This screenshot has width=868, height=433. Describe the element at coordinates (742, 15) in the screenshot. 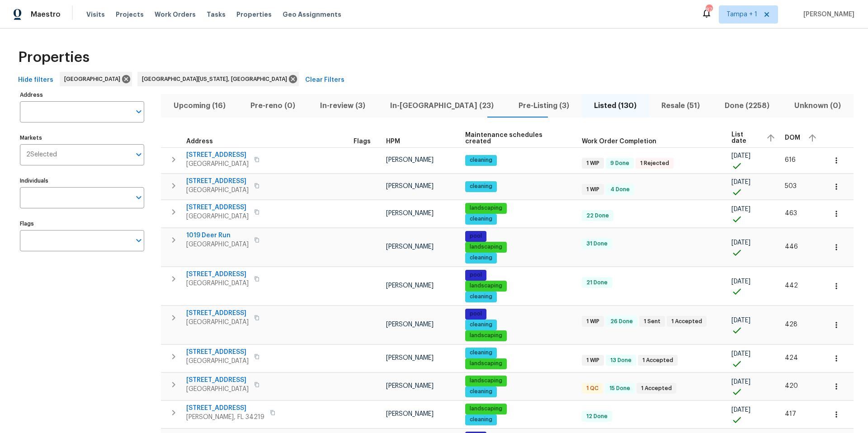

I see `span: Tampa + 1` at that location.